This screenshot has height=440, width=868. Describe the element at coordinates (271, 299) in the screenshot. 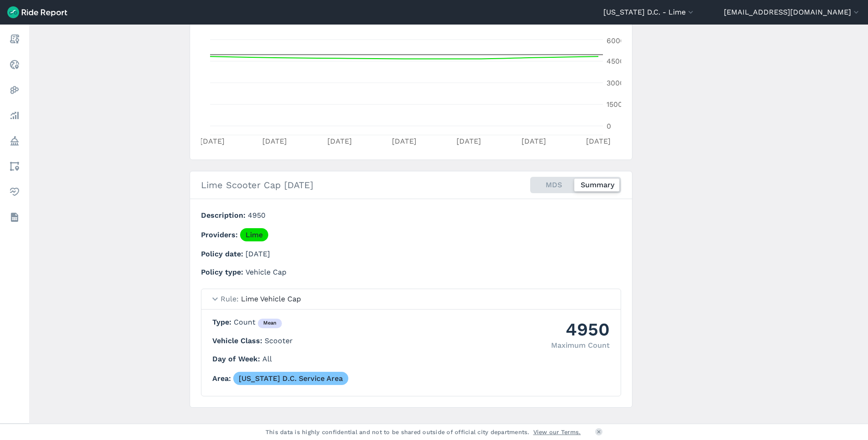

I see `span: Lime Vehicle Cap` at that location.